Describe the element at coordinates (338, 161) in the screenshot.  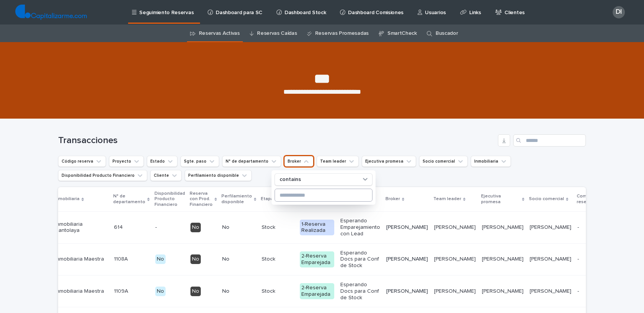
I see `button: Team leader` at that location.